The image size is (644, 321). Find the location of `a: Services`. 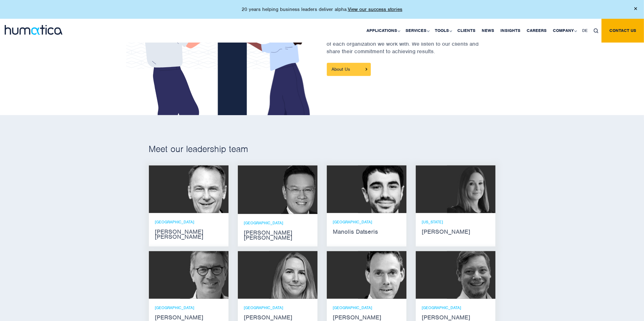

a: Services is located at coordinates (417, 30).